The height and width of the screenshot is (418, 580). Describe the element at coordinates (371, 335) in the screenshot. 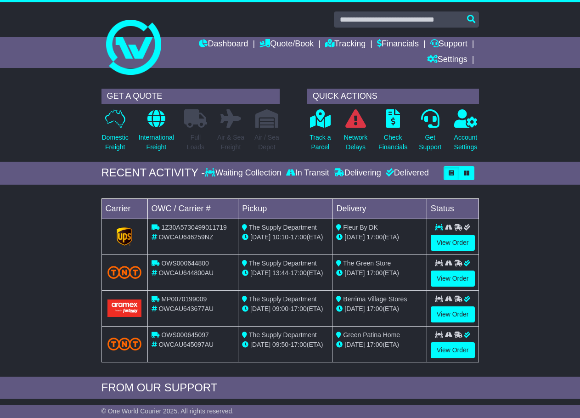

I see `span: Green Patina Home` at that location.